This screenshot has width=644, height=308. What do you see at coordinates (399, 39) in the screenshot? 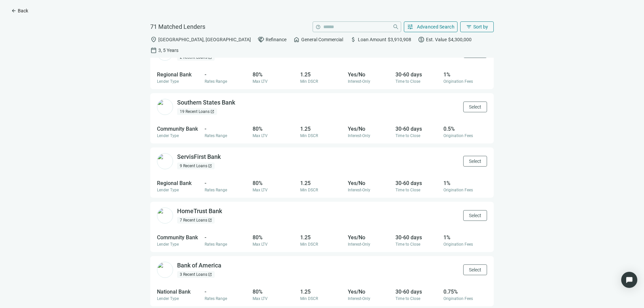
I see `span: $3,910,908` at bounding box center [399, 39].